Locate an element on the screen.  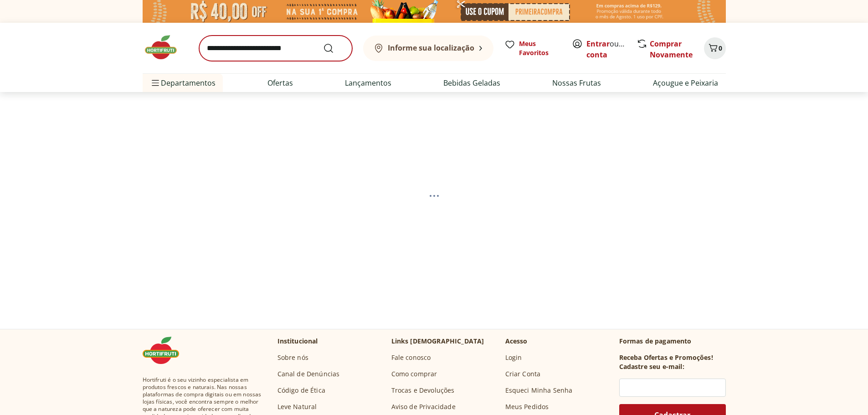
a: Entrar is located at coordinates (598, 44).